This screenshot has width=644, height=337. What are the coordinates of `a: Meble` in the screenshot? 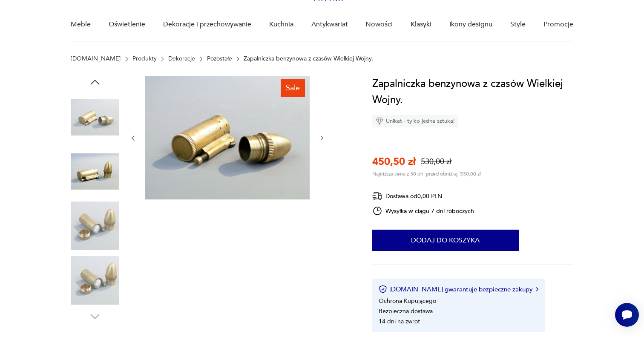 It's located at (80, 24).